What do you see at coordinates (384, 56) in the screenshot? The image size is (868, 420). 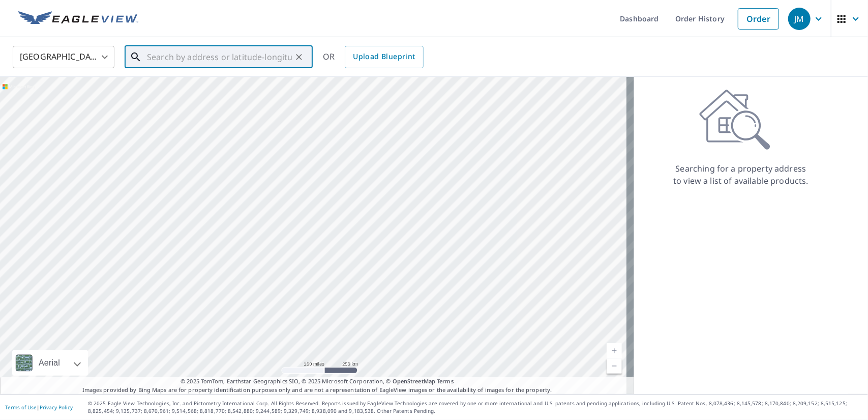 I see `span: Upload Blueprint` at bounding box center [384, 56].